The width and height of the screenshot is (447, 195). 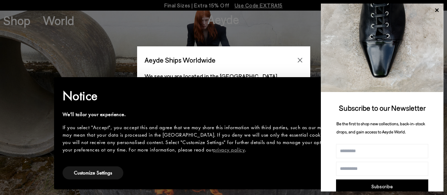 I want to click on img: ca3f721fb6ff708a270709c41d776025.jpg, so click(x=382, y=48).